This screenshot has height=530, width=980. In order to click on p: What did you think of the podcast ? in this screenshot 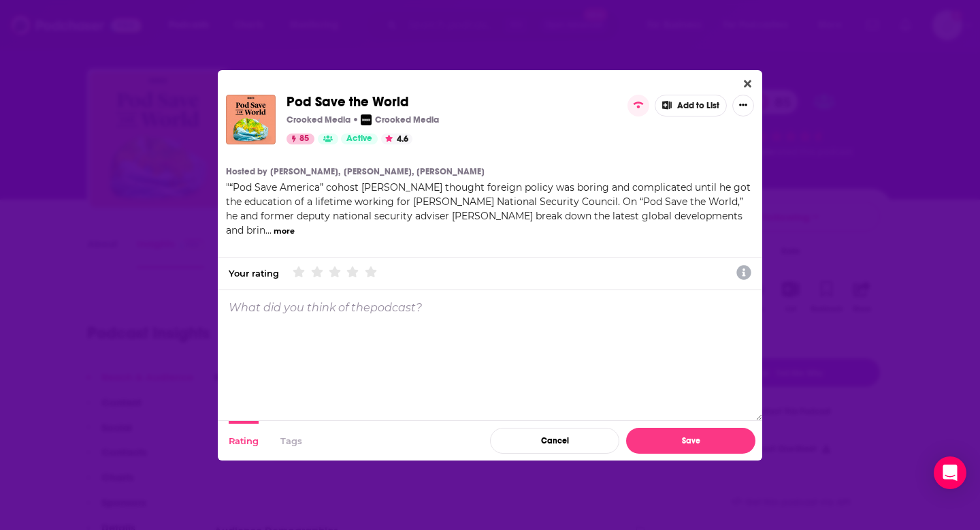, I will do `click(325, 307)`.